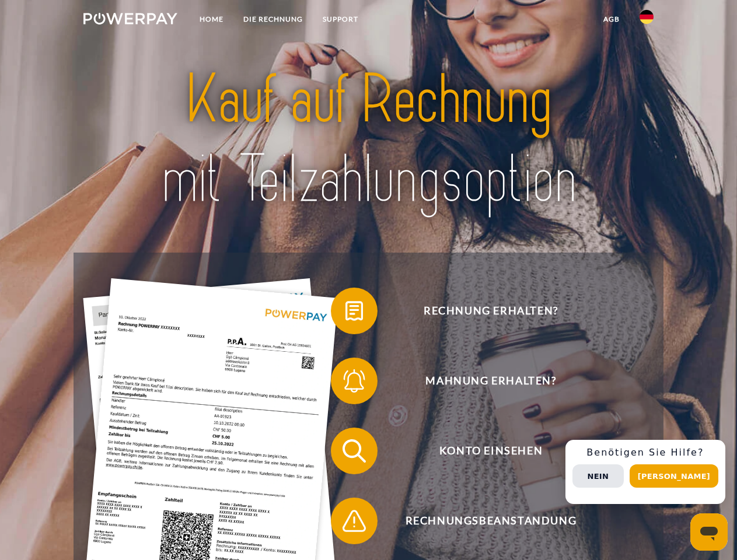  I want to click on a: SUPPORT, so click(340, 20).